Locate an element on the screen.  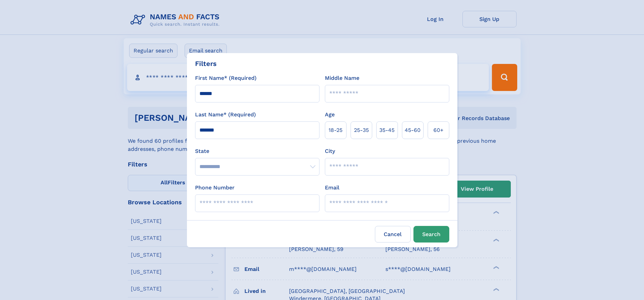
span: 60+ is located at coordinates (439, 130).